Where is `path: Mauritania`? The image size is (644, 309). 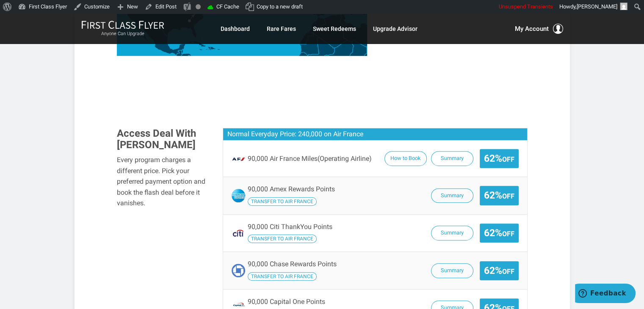
path: Mauritania is located at coordinates (309, 44).